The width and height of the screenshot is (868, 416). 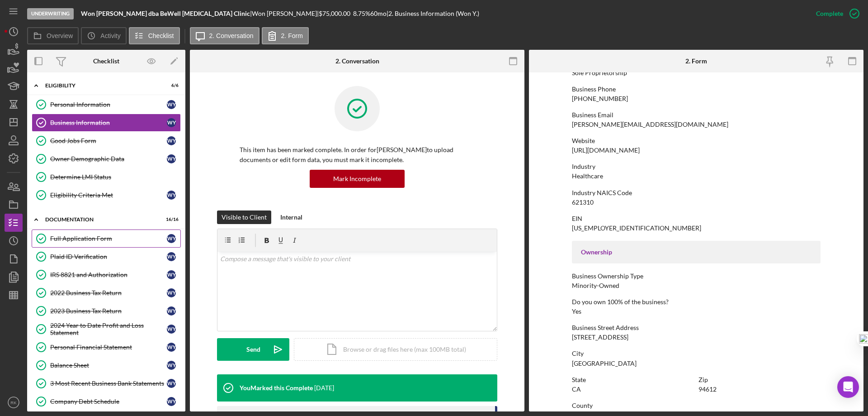 I want to click on div: 16 / 16, so click(x=170, y=219).